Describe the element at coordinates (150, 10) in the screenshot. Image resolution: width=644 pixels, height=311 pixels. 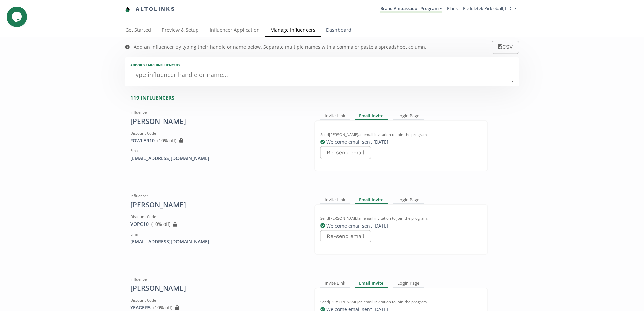
I see `a: Altolinks` at that location.